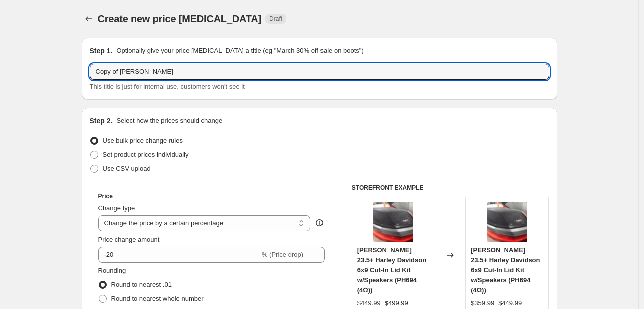 The image size is (644, 309). Describe the element at coordinates (117, 208) in the screenshot. I see `span: Change type` at that location.